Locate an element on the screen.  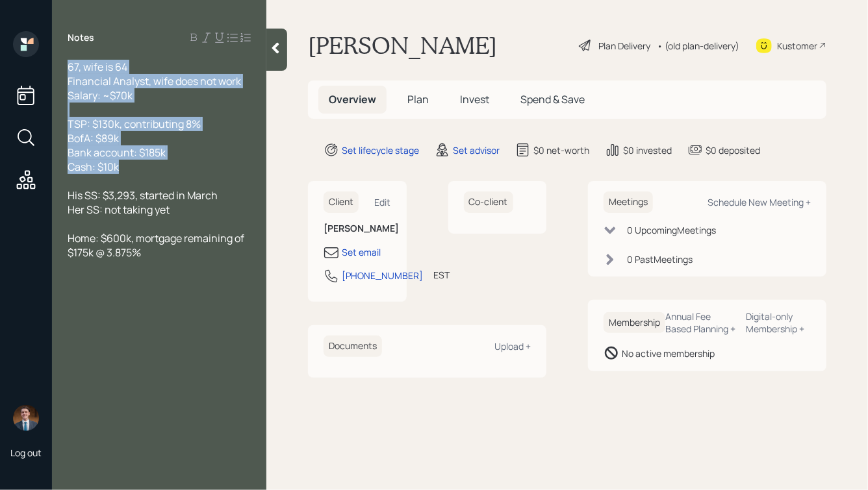
div: Log out is located at coordinates (26, 453).